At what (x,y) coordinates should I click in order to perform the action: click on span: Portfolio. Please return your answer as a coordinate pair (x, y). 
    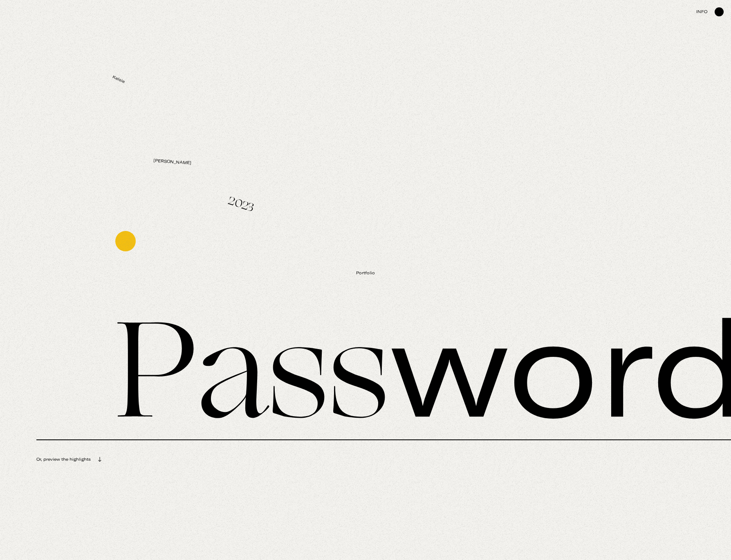
    Looking at the image, I should click on (366, 272).